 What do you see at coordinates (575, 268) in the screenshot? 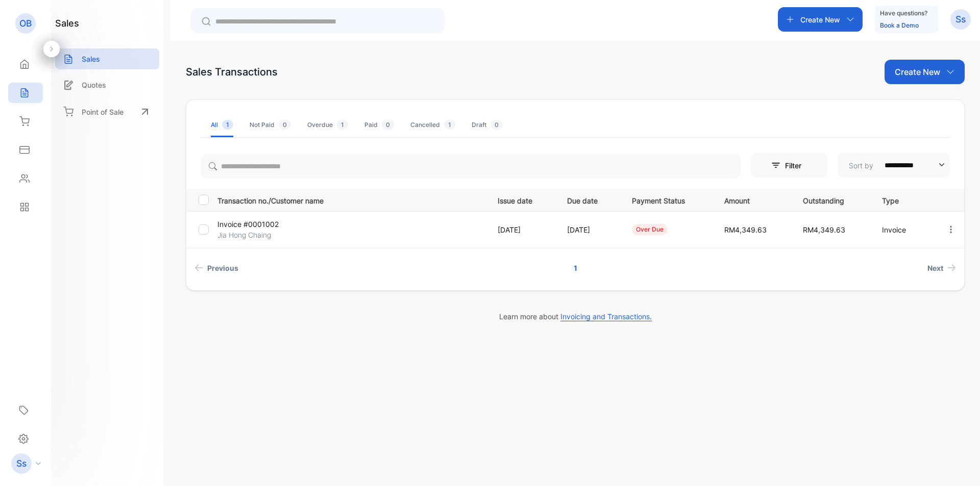
I see `ul: Pagination` at bounding box center [575, 268].